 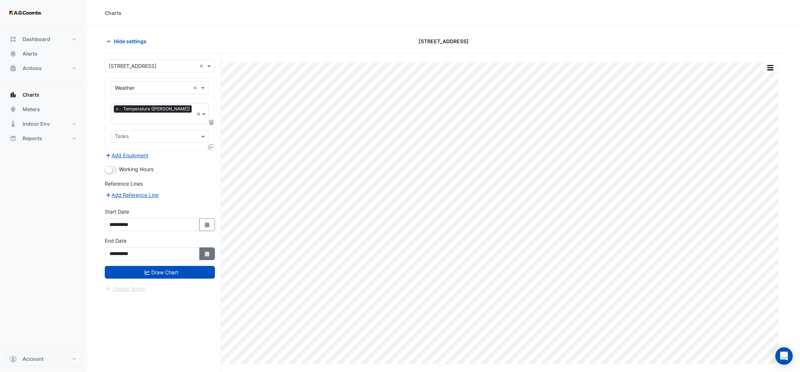 What do you see at coordinates (136, 169) in the screenshot?
I see `span: Working Hours` at bounding box center [136, 169].